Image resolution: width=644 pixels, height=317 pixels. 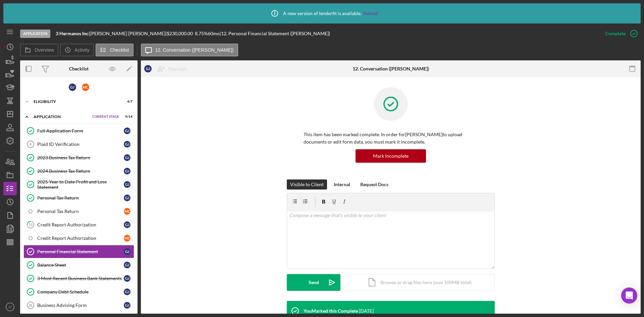 What do you see at coordinates (80, 185) in the screenshot?
I see `div: 2025 Year to Date Profit and Loss Statement` at bounding box center [80, 185].